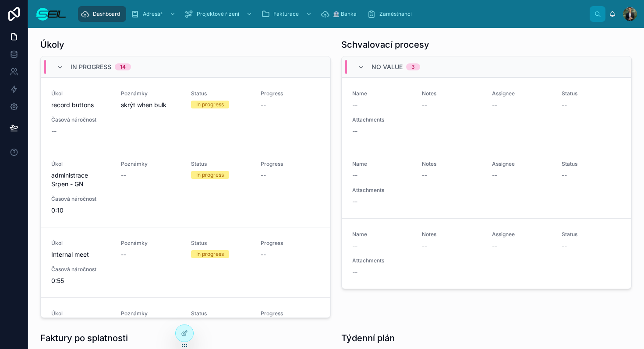  Describe the element at coordinates (91, 67) in the screenshot. I see `span: In progress` at that location.